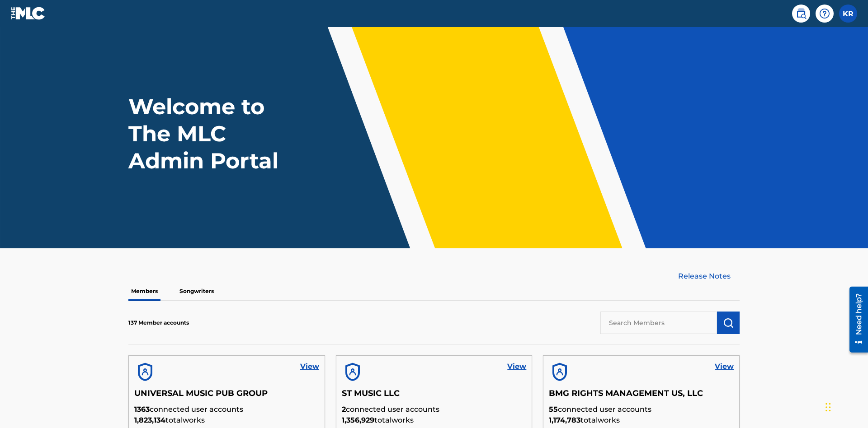 The height and width of the screenshot is (428, 868). What do you see at coordinates (828, 408) in the screenshot?
I see `div: Drag` at bounding box center [828, 408].